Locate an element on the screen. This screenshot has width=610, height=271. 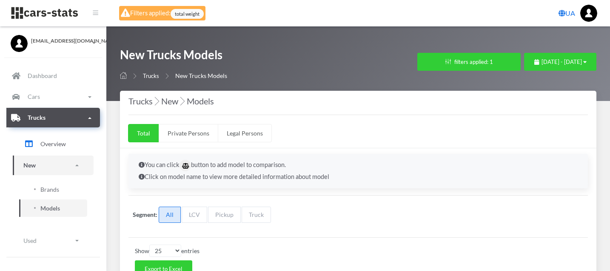
a: Brands is located at coordinates (53, 189).